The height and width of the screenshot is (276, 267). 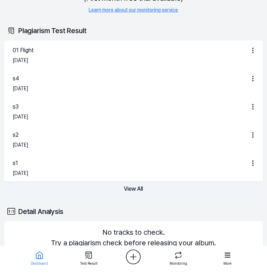 What do you see at coordinates (129, 107) in the screenshot?
I see `a: s3` at bounding box center [129, 107].